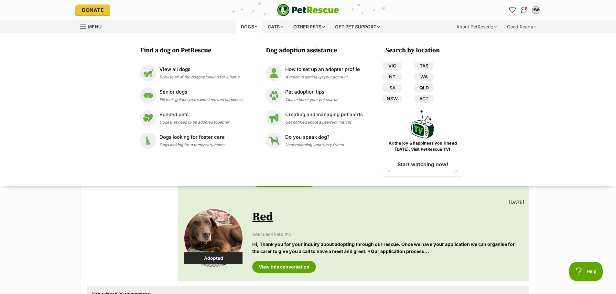  Describe the element at coordinates (314, 73) in the screenshot. I see `a: How to set up an adopter profile How to set up an adopter profile A guide to setting up your account` at that location.